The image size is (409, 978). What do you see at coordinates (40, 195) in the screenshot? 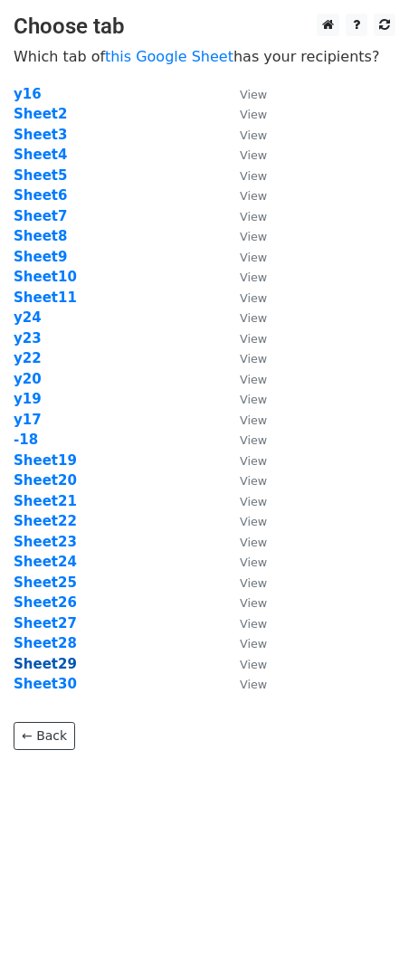
I see `a: Sheet6` at bounding box center [40, 195].